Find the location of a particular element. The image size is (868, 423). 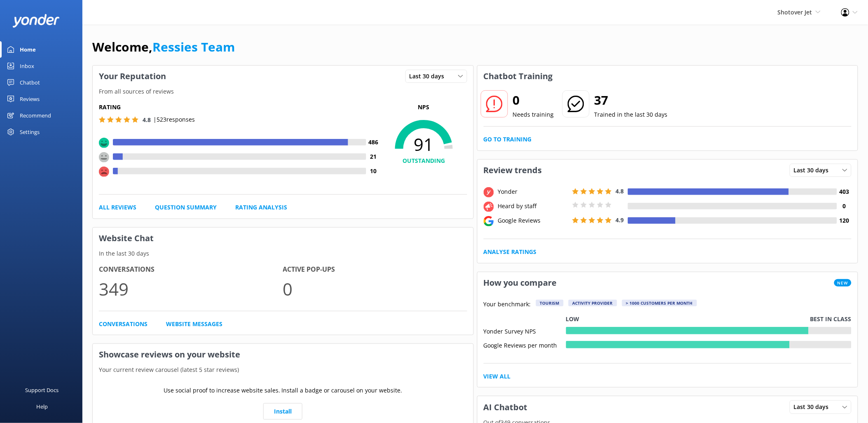

h2: 0 is located at coordinates (533, 100).